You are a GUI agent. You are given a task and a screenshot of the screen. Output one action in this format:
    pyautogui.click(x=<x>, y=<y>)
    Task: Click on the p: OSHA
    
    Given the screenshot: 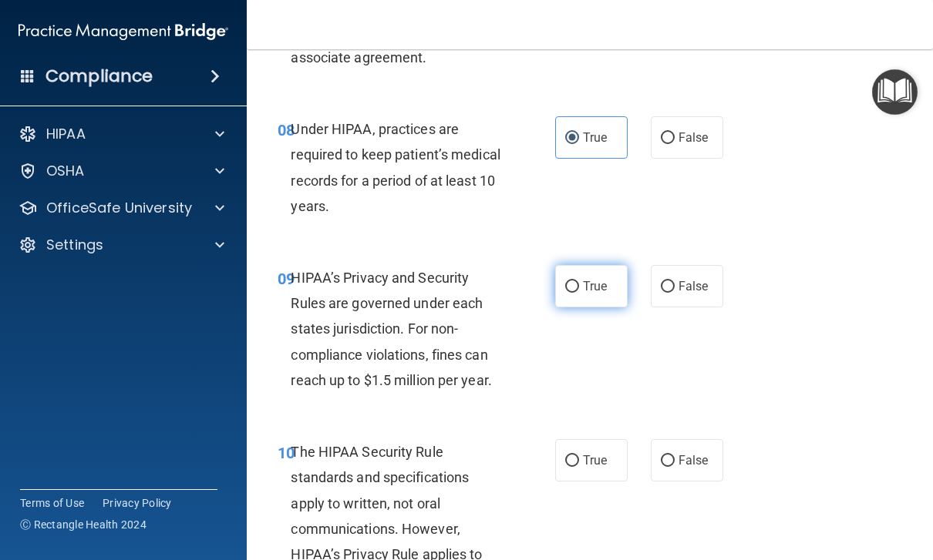 What is the action you would take?
    pyautogui.click(x=66, y=171)
    